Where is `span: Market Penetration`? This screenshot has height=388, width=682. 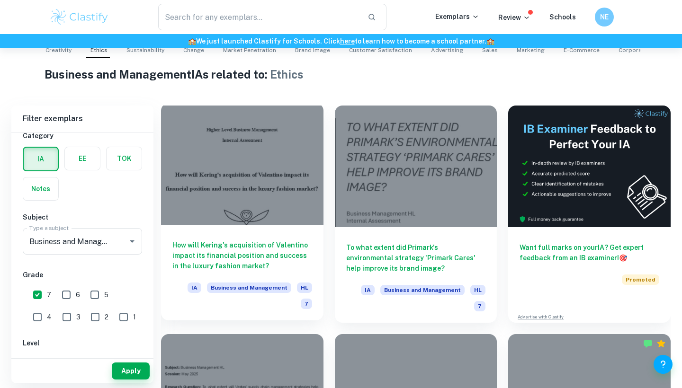 span: Market Penetration is located at coordinates (250, 50).